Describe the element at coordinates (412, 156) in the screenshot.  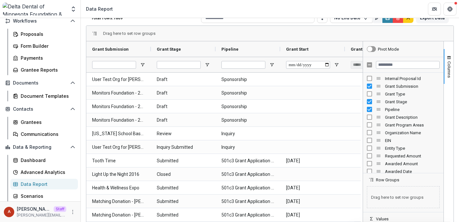
I see `span: Requested Amount` at that location.